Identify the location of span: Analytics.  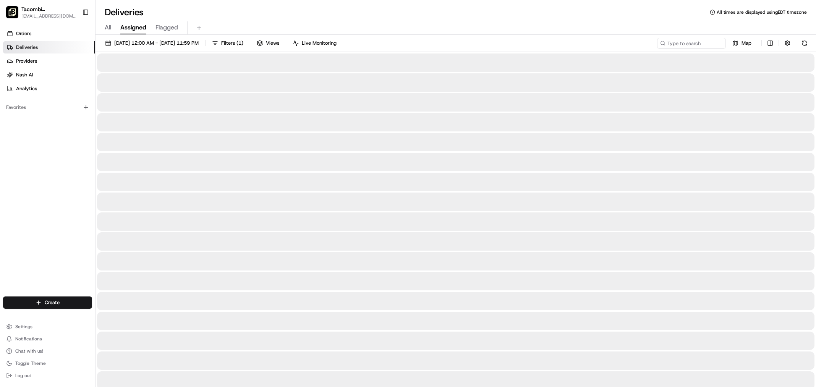
(26, 89).